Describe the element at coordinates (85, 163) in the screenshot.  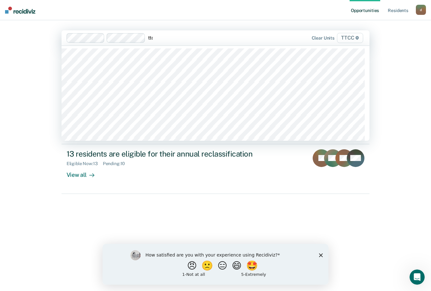
I see `div: Eligible Now : 13` at that location.